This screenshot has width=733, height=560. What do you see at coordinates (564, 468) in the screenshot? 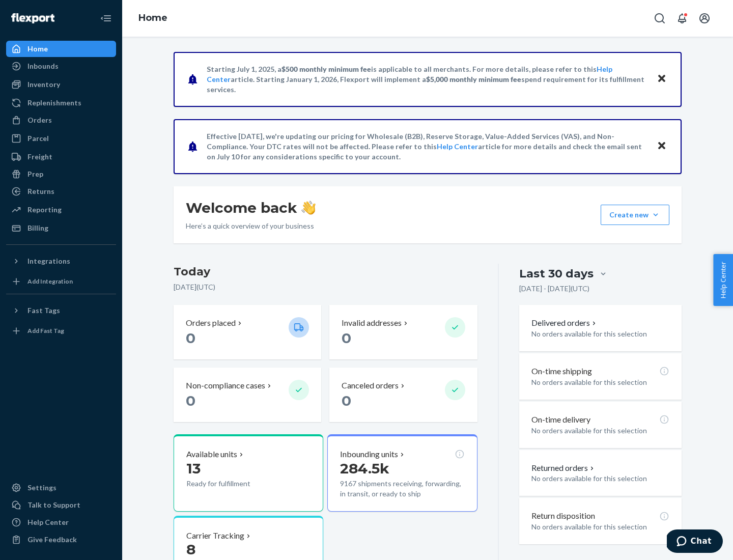
I see `p: Returned orders` at bounding box center [564, 468].